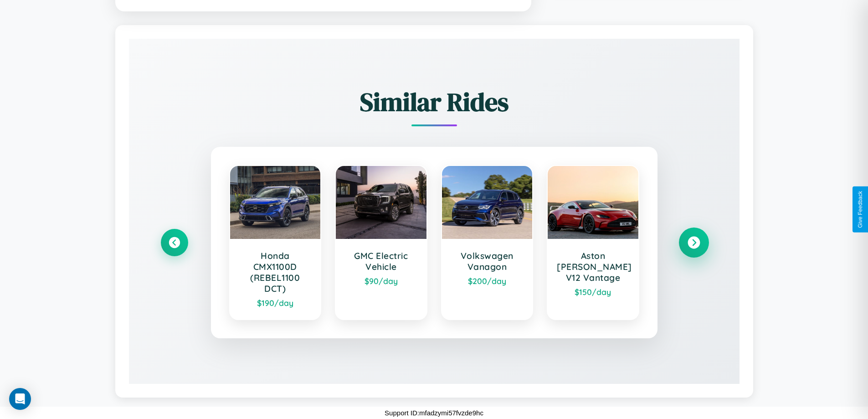 This screenshot has height=419, width=868. I want to click on div: $ 150 /day, so click(593, 291).